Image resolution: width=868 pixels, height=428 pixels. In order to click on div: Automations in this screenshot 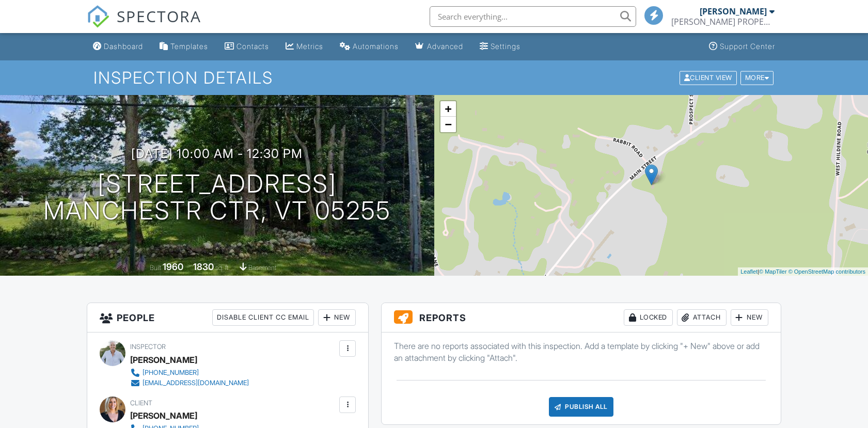, I will do `click(375, 46)`.